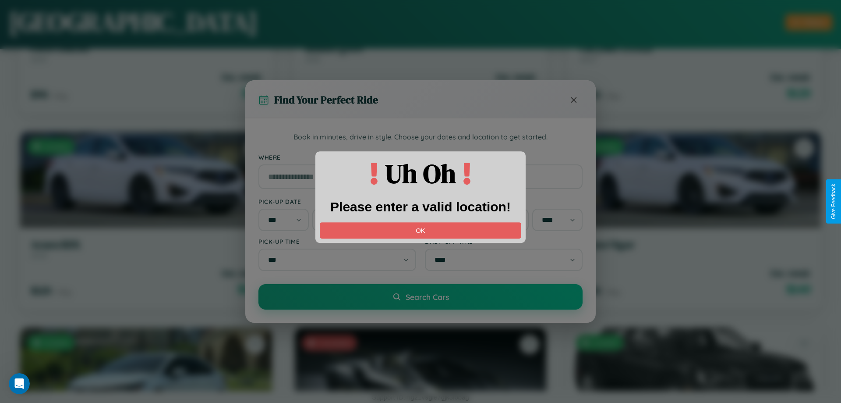  I want to click on label: Drop-off Time, so click(504, 241).